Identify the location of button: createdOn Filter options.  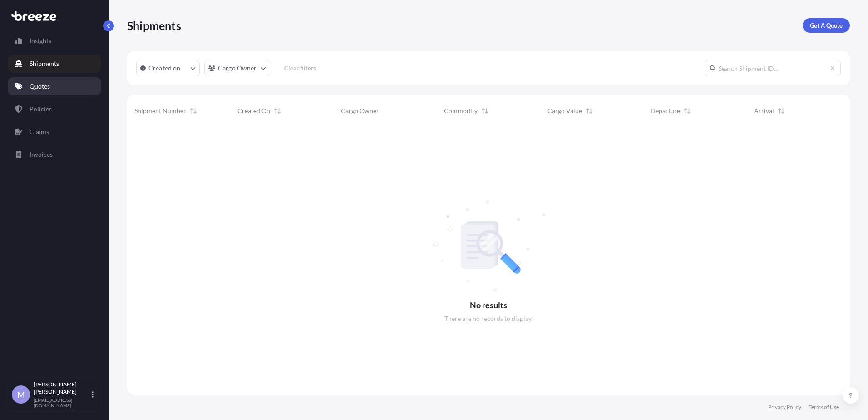
(168, 68).